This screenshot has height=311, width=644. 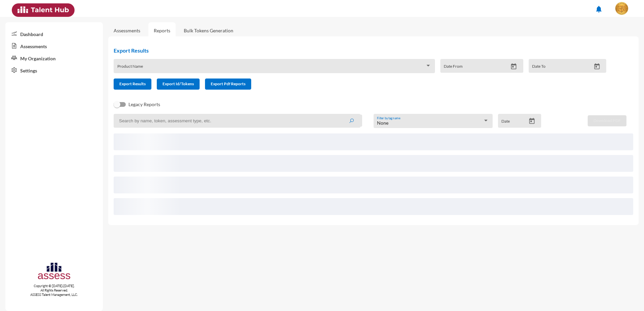 I want to click on mat-icon: notifications, so click(x=599, y=9).